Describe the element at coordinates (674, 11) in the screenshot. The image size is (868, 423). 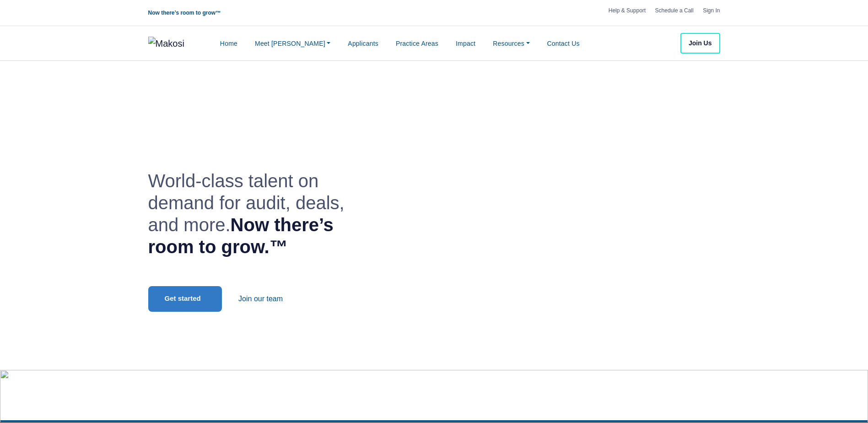
I see `a: Schedule a Call` at that location.